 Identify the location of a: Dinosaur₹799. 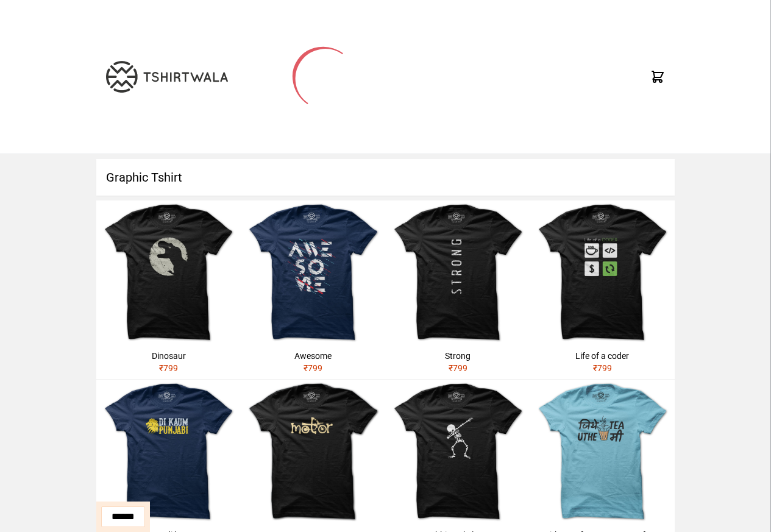
(168, 289).